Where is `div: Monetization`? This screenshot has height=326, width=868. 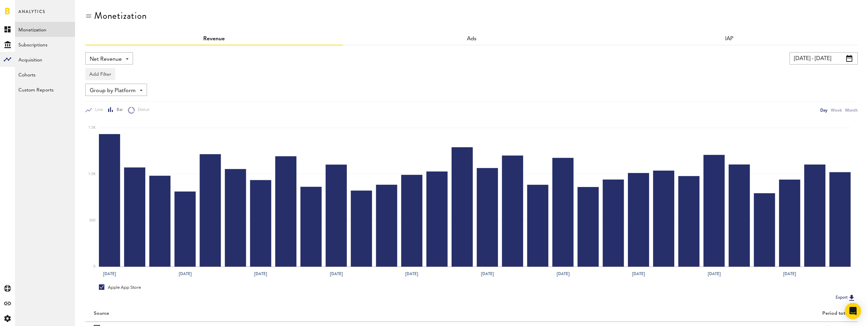 div: Monetization is located at coordinates (120, 16).